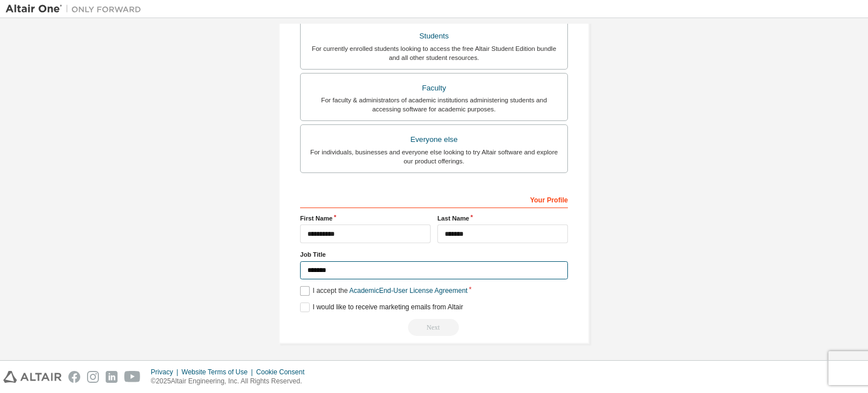  I want to click on label: First Name, so click(365, 218).